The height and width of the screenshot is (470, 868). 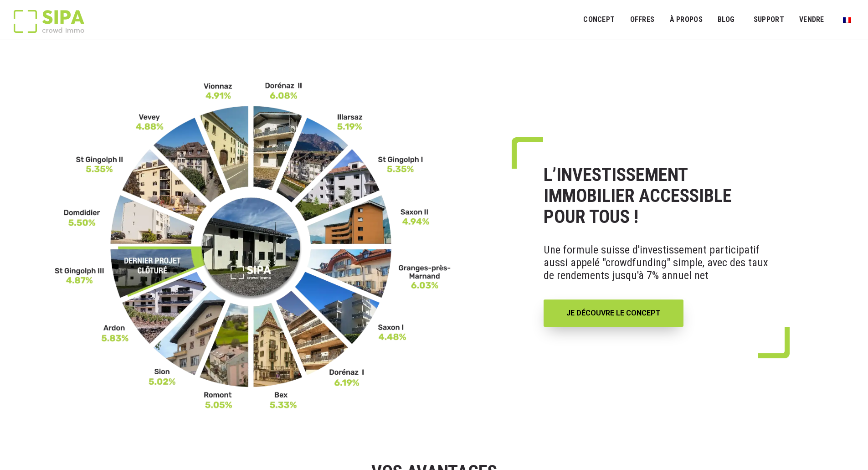 What do you see at coordinates (598, 20) in the screenshot?
I see `a: Concept` at bounding box center [598, 20].